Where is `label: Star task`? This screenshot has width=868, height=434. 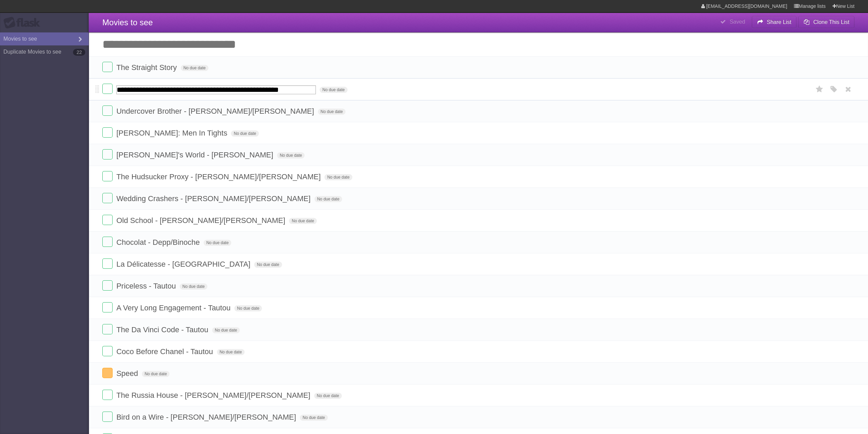
label: Star task is located at coordinates (820, 89).